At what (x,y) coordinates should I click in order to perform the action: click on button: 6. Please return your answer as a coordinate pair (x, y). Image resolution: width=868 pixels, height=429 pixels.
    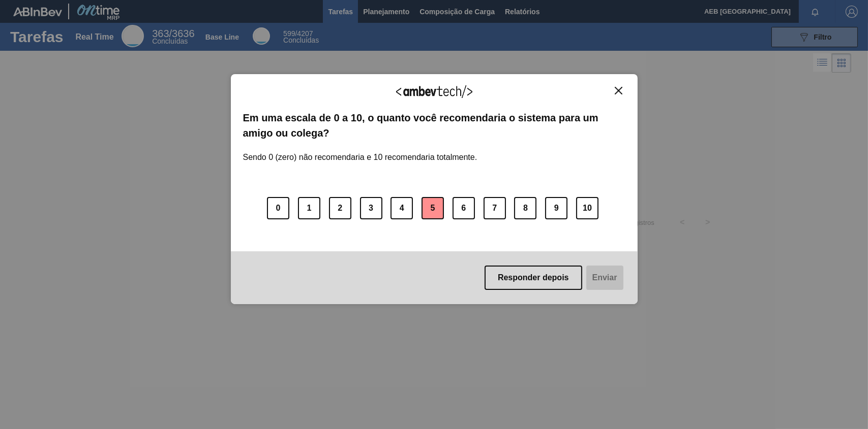
    Looking at the image, I should click on (464, 208).